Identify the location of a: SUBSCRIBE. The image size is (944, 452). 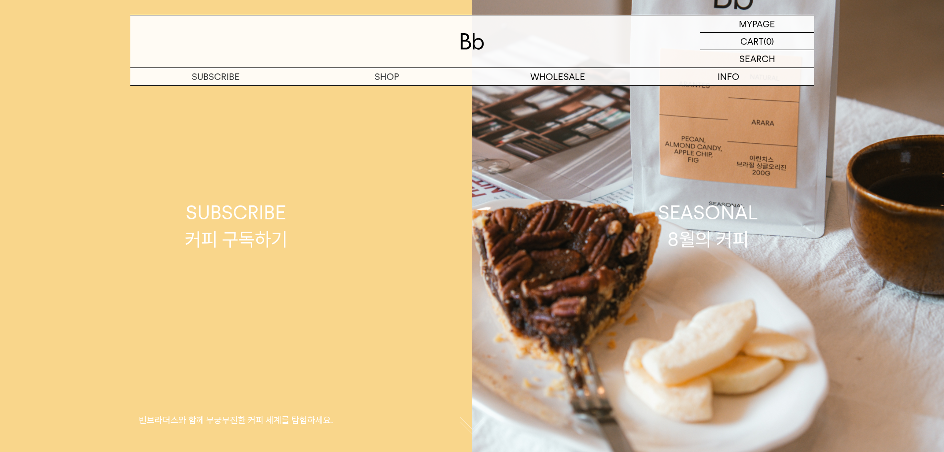
(216, 76).